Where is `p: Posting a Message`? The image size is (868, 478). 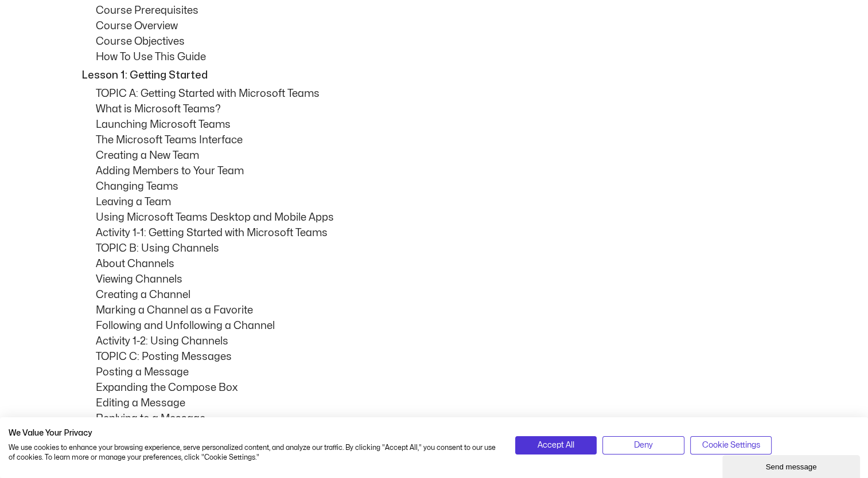
p: Posting a Message is located at coordinates (443, 372).